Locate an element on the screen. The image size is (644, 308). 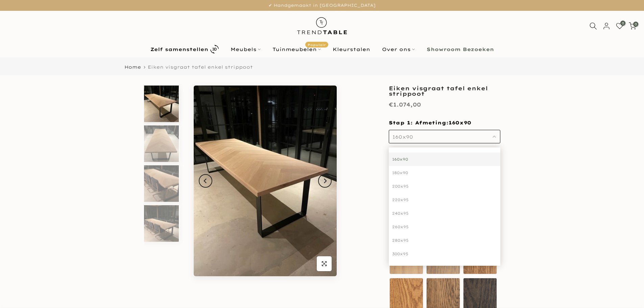
div: 280x95 is located at coordinates (445, 241).